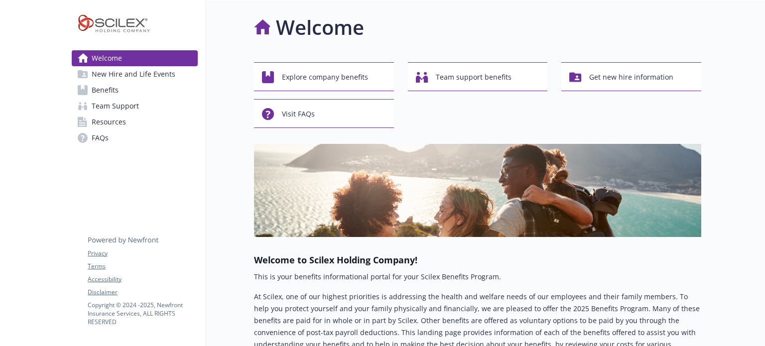 The height and width of the screenshot is (346, 765). Describe the element at coordinates (133, 74) in the screenshot. I see `span: New Hire and Life Events` at that location.